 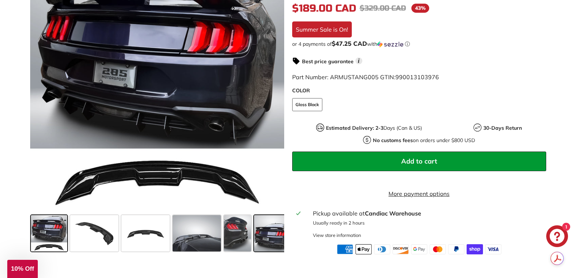 I want to click on span: Add to cart, so click(x=419, y=161).